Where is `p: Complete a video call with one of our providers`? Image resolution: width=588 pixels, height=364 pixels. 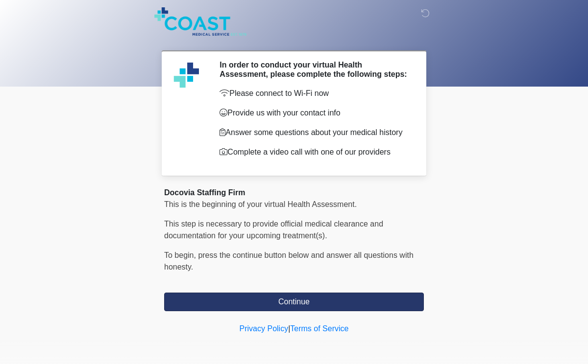
p: Complete a video call with one of our providers is located at coordinates (314, 152).